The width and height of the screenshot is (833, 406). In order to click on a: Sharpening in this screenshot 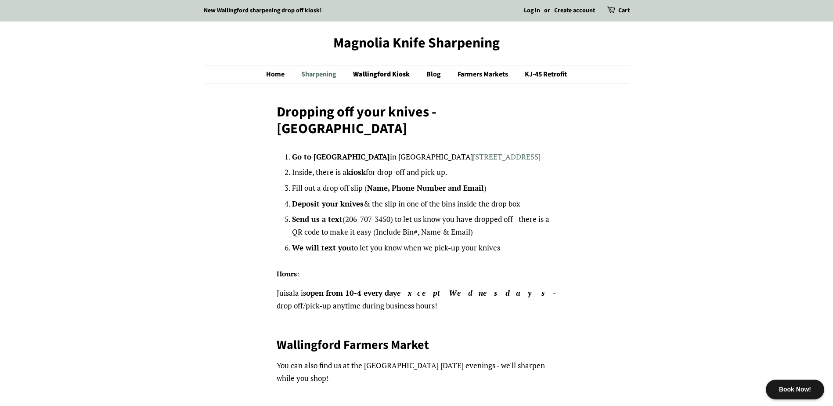, I will do `click(320, 74)`.